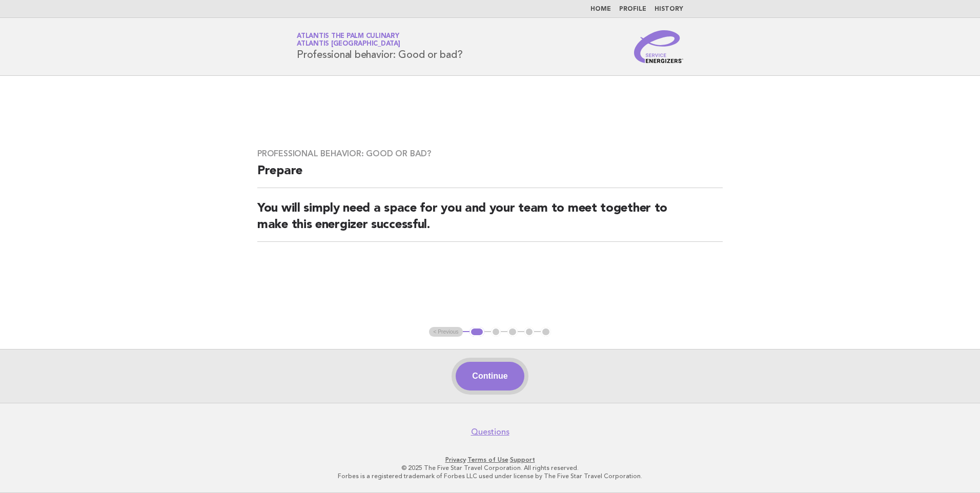 This screenshot has height=493, width=980. Describe the element at coordinates (632, 9) in the screenshot. I see `a: Profile` at that location.